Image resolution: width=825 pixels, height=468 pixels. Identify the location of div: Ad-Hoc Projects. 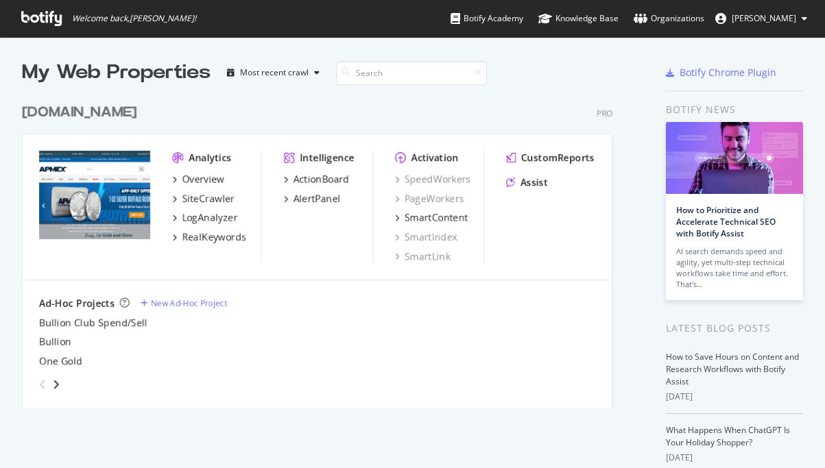
(77, 304).